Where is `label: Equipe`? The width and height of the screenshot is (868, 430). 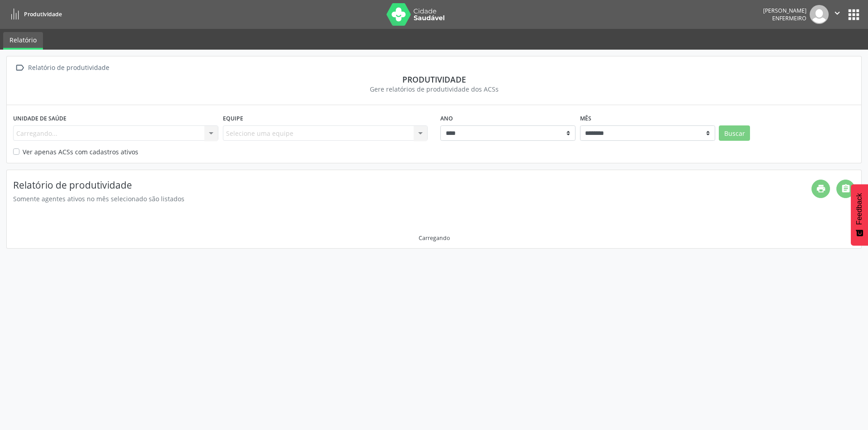 label: Equipe is located at coordinates (233, 118).